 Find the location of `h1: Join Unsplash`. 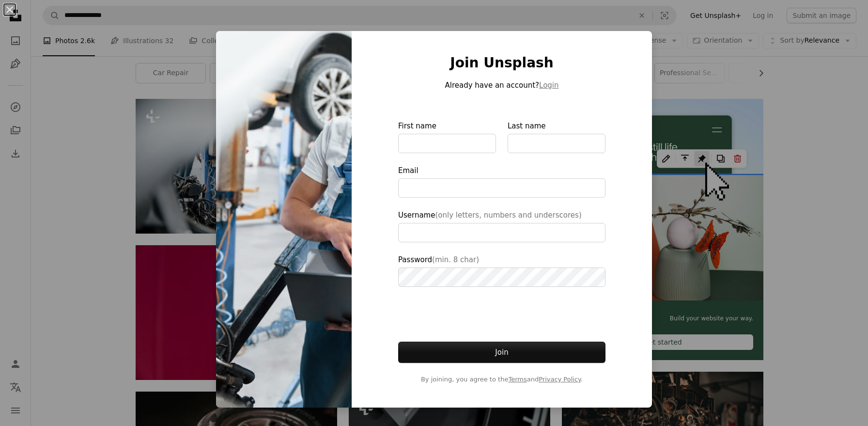

h1: Join Unsplash is located at coordinates (502, 63).